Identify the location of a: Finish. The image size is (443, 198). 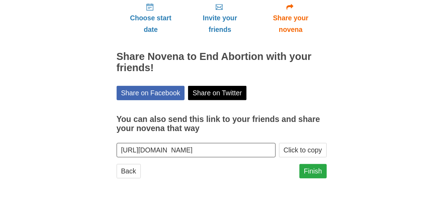
(313, 171).